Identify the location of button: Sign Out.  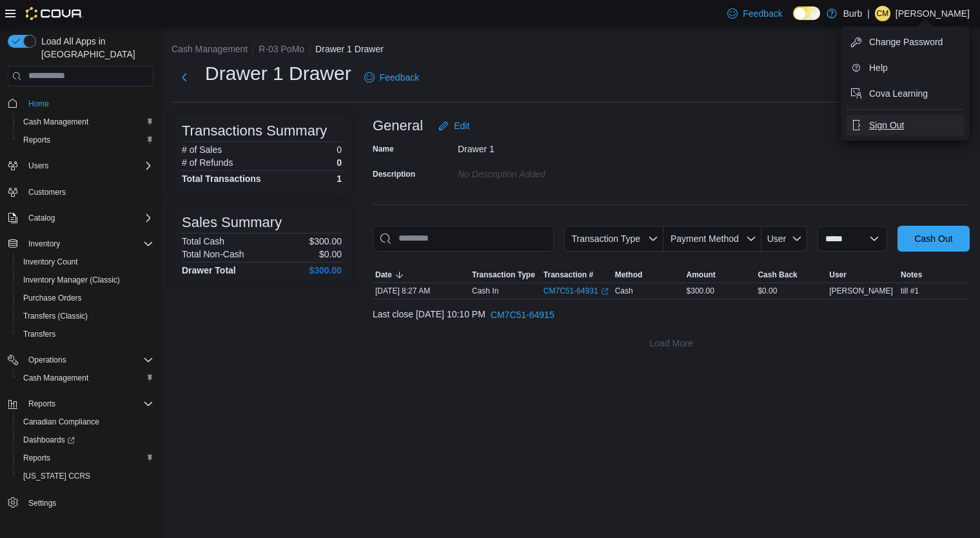
(906, 125).